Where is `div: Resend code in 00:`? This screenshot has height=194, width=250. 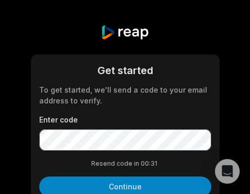 div: Resend code in 00: is located at coordinates (125, 164).